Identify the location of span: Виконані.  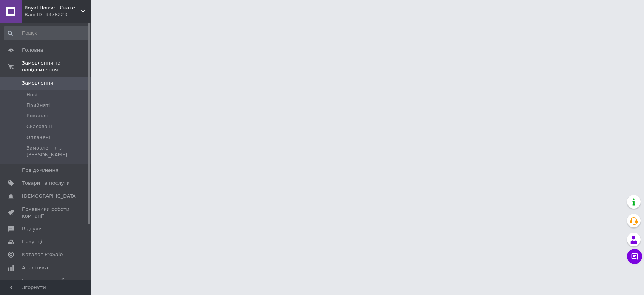
(38, 116).